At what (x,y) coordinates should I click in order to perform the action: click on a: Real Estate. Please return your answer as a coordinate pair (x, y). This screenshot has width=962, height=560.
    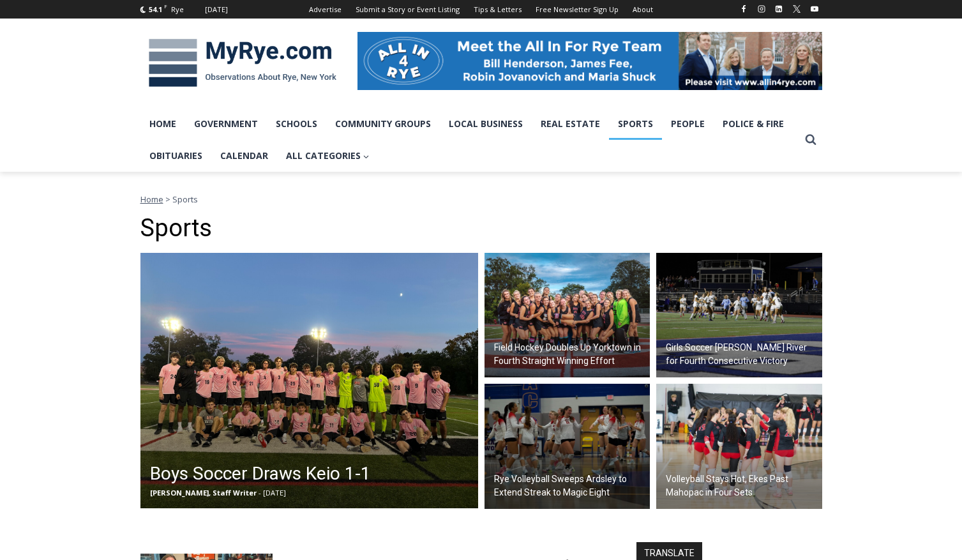
    Looking at the image, I should click on (570, 124).